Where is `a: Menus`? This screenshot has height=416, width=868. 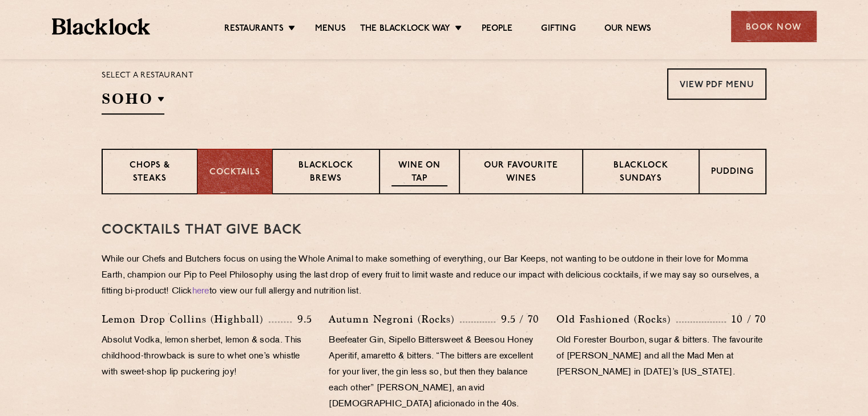 a: Menus is located at coordinates (330, 30).